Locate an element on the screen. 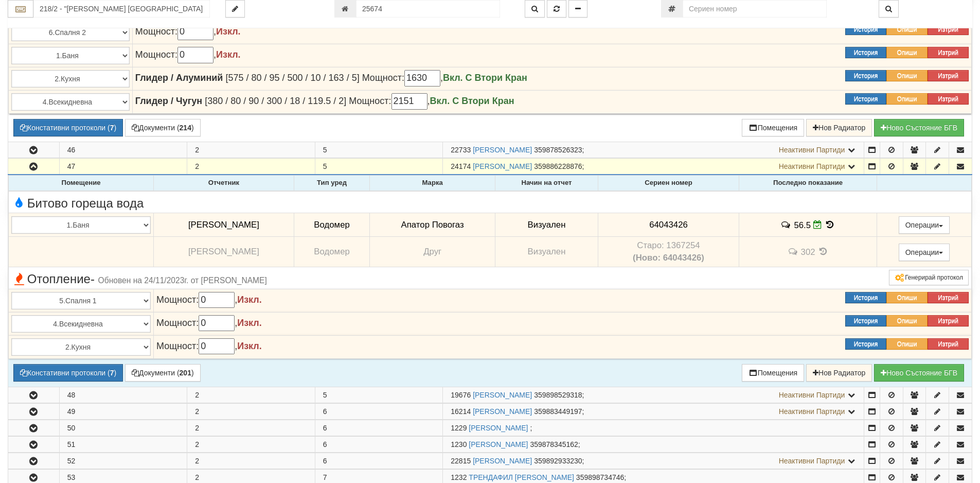 Image resolution: width=980 pixels, height=483 pixels. span: 359898734746 is located at coordinates (600, 477).